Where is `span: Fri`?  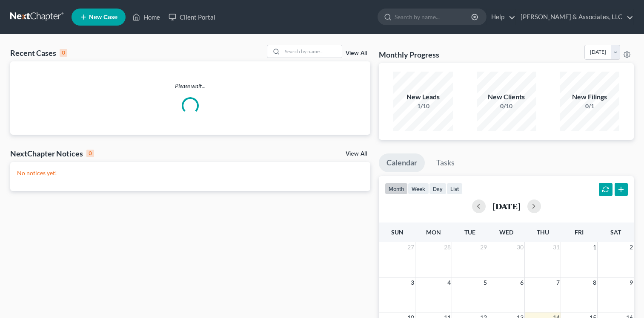 span: Fri is located at coordinates (579, 232).